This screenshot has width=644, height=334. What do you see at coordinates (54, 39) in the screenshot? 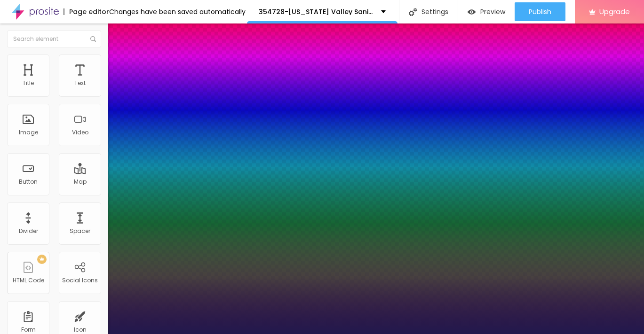
I see `input: Search element` at bounding box center [54, 39].